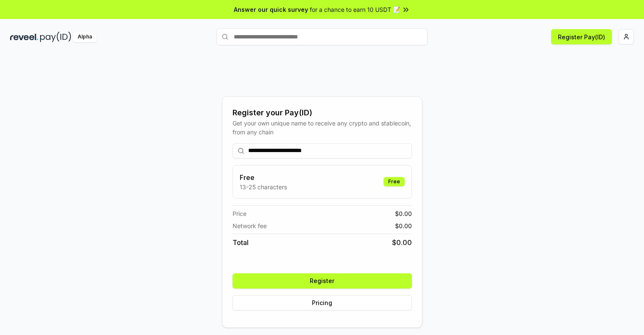  Describe the element at coordinates (322, 303) in the screenshot. I see `button: Pricing` at that location.